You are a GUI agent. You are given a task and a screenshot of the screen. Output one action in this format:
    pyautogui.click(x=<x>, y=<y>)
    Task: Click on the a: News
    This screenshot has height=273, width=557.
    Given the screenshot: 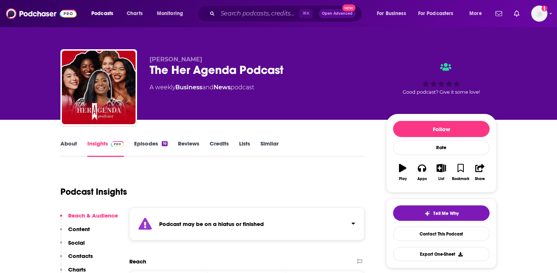 What is the action you would take?
    pyautogui.click(x=222, y=87)
    